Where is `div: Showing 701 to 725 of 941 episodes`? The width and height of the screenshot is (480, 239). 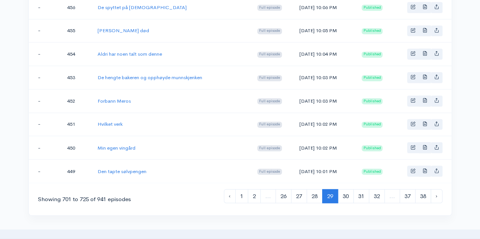
div: Showing 701 to 725 of 941 episodes is located at coordinates (84, 199).